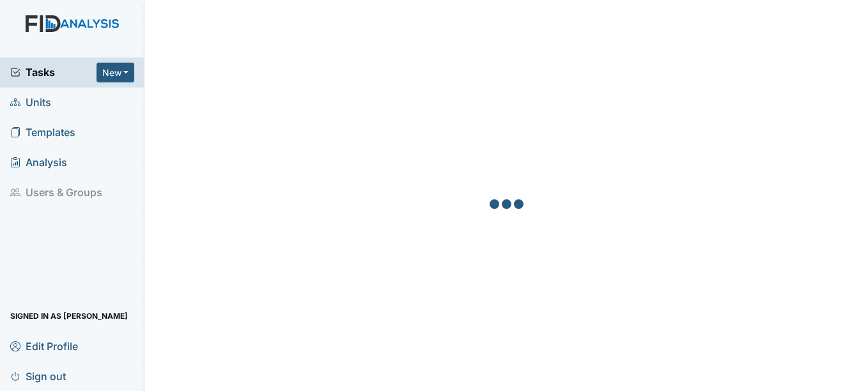 The height and width of the screenshot is (391, 868). What do you see at coordinates (44, 346) in the screenshot?
I see `span: Edit Profile` at bounding box center [44, 346].